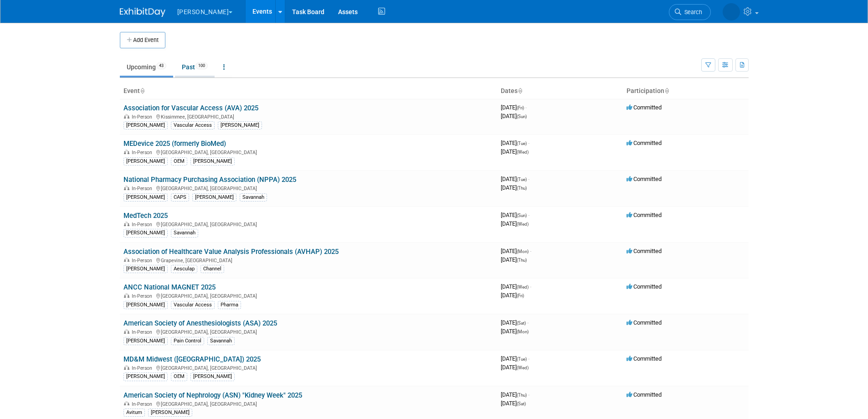 The image size is (868, 419). What do you see at coordinates (175, 144) in the screenshot?
I see `a: MEDevice 2025 (formerly BioMed)` at bounding box center [175, 144].